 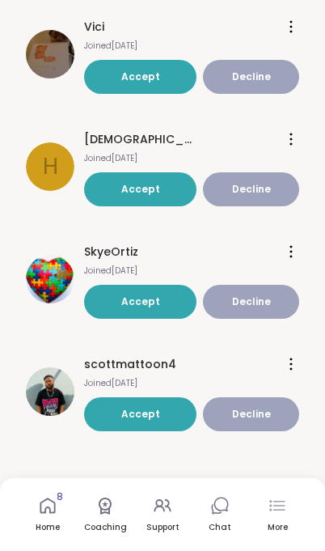 What do you see at coordinates (220, 514) in the screenshot?
I see `a: Chat` at bounding box center [220, 514].